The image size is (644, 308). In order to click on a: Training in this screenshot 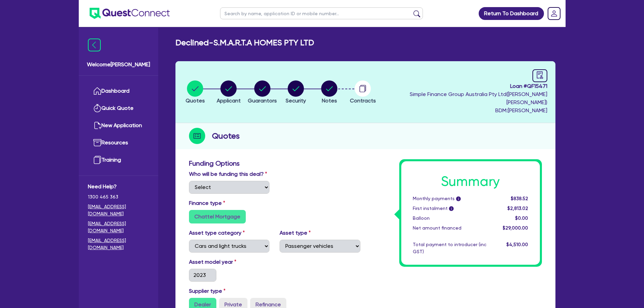, I will do `click(118, 160)`.